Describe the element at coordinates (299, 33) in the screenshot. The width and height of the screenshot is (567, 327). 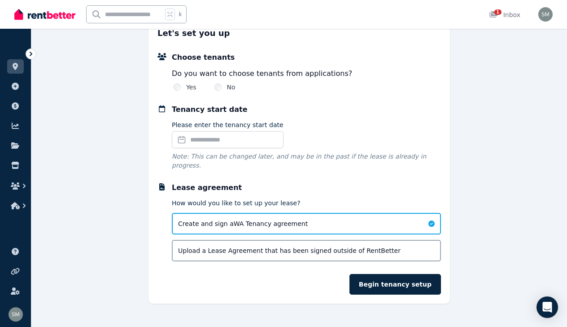
I see `h2: Let's set you up` at that location.